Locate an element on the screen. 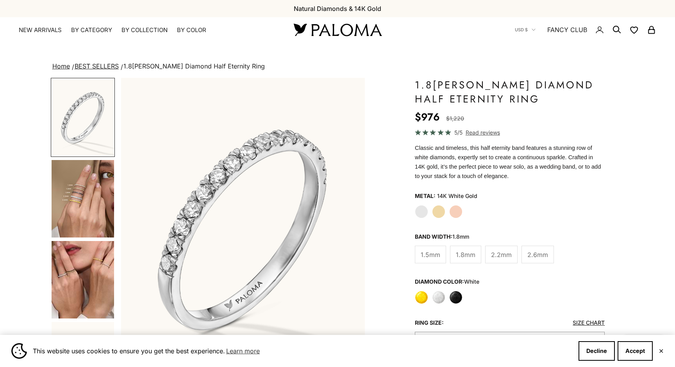 The width and height of the screenshot is (675, 367). img: #WhiteGold is located at coordinates (83, 117).